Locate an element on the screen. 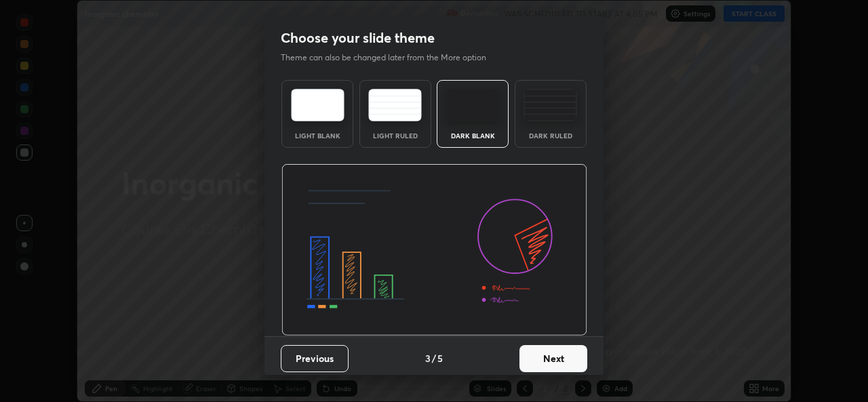  button: Next is located at coordinates (553, 358).